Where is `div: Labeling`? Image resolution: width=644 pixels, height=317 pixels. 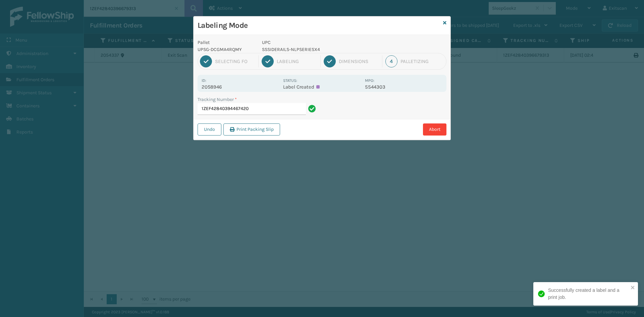
div: Labeling is located at coordinates (297, 61).